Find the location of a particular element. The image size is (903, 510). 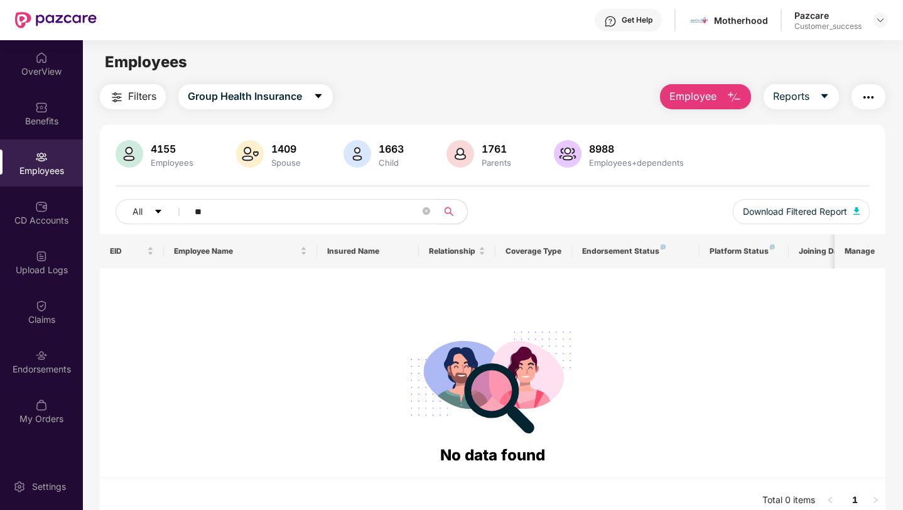

img: svg+xml;base64,PHN2ZyBpZD0iQ2xhaW0iIHhtbG5zPSJodHRwOi8vd3d3LnczLm9yZy8yMDAwL3N2ZyIgd2lkdGg9IjIwIi... is located at coordinates (41, 306).